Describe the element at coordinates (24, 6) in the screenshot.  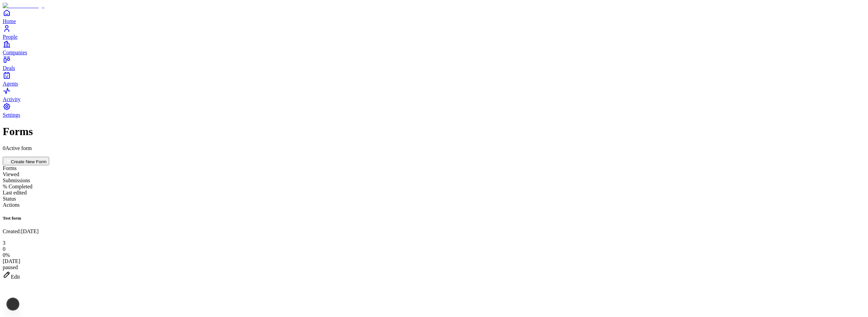
I see `img: Item Brain Logo` at that location.